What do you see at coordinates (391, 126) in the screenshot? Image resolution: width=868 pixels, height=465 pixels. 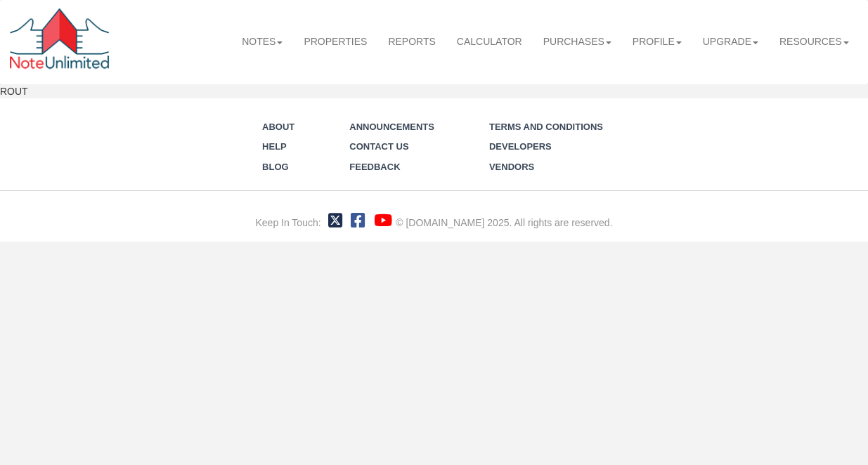 I see `span: Announcements` at bounding box center [391, 126].